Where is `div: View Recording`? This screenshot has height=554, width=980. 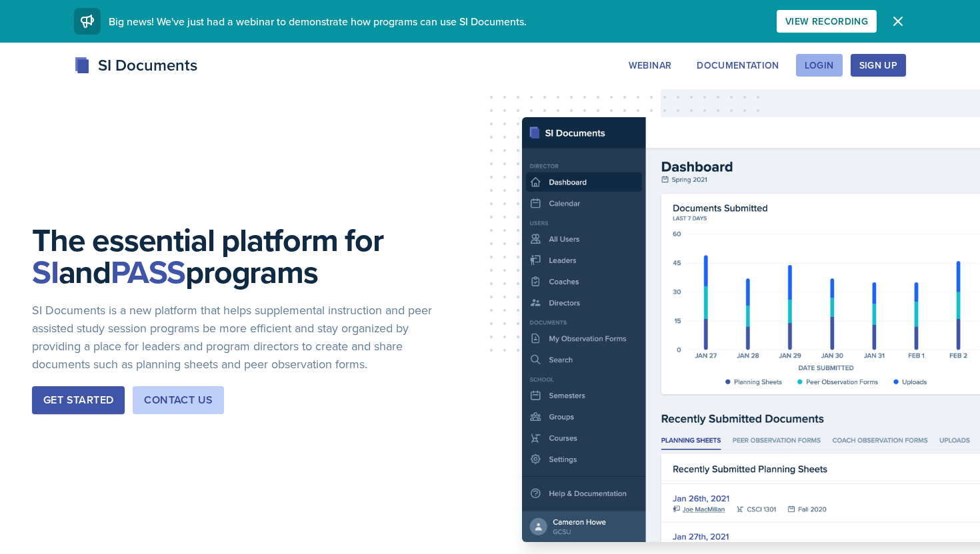 div: View Recording is located at coordinates (826, 21).